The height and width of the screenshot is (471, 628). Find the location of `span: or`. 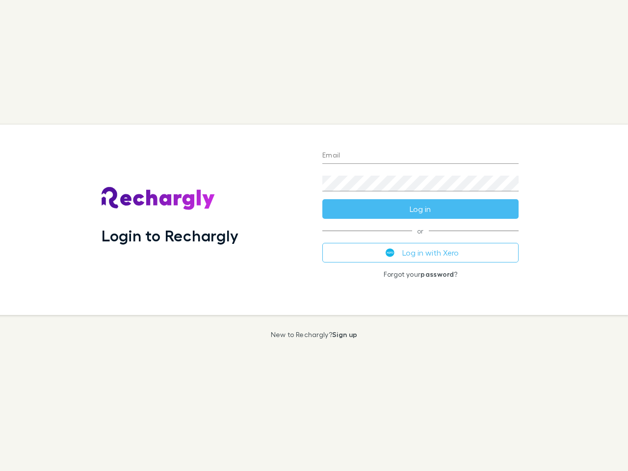

span: or is located at coordinates (421, 231).